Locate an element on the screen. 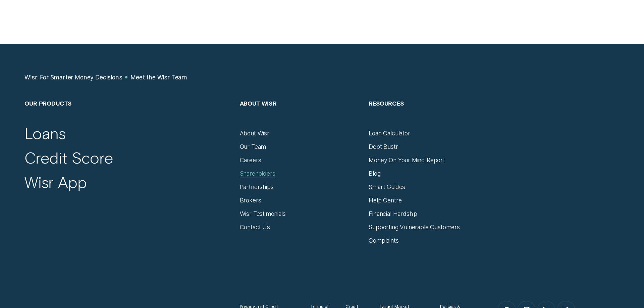 The image size is (644, 308). a: Money On Your Mind Report is located at coordinates (406, 160).